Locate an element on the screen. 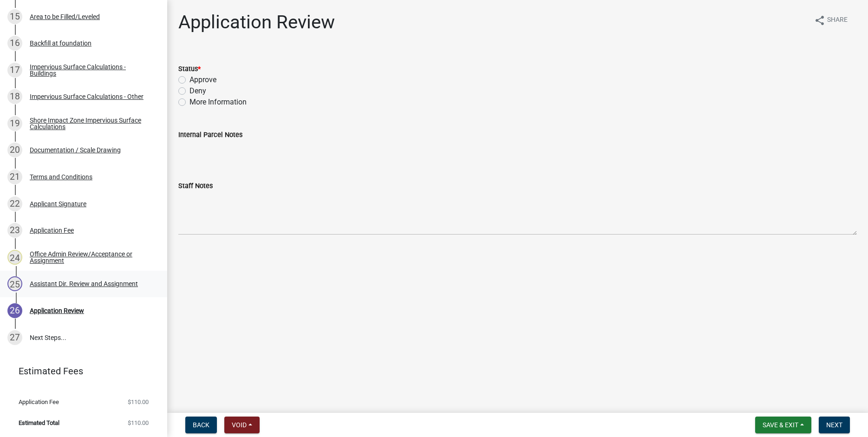 The image size is (868, 437). div: 21 is located at coordinates (15, 177).